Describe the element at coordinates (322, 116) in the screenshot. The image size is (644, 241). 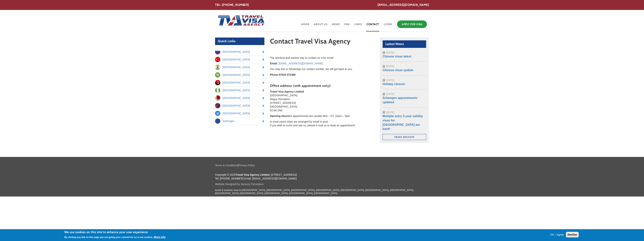
I see `p: for appointments are usually Mon – Fri: 10am – 5pm.` at that location.